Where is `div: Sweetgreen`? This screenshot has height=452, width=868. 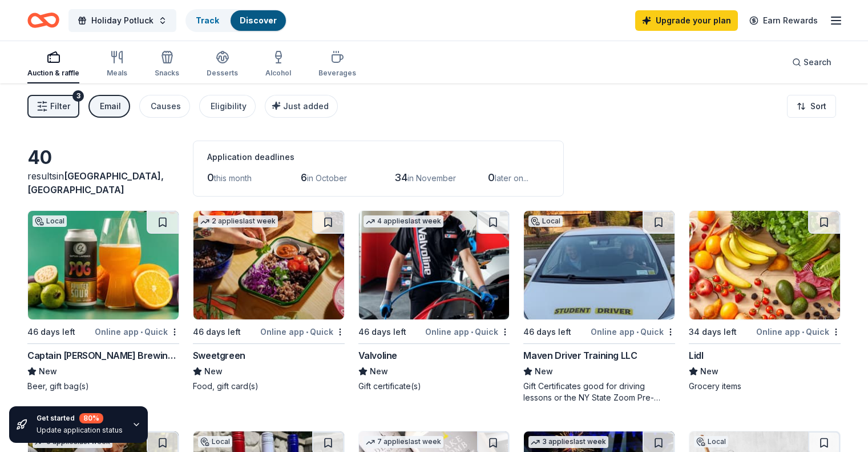 div: Sweetgreen is located at coordinates (219, 356).